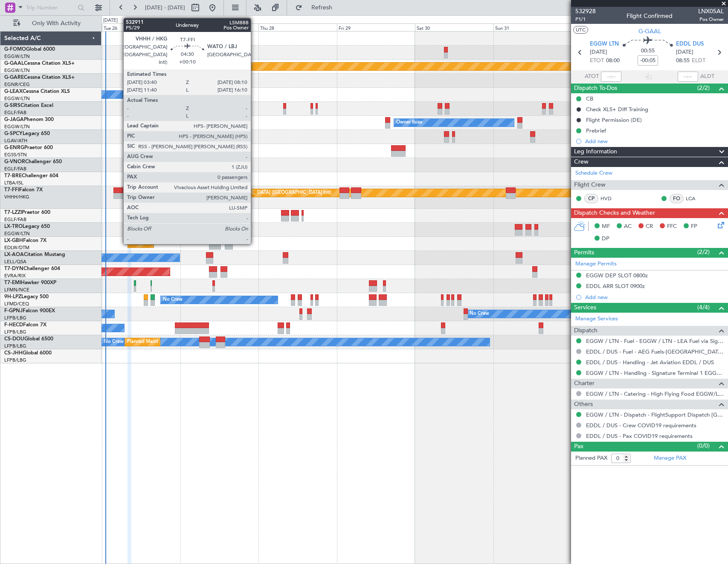 The width and height of the screenshot is (728, 564). Describe the element at coordinates (27, 297) in the screenshot. I see `a: 9H-LPZLegacy 500` at that location.